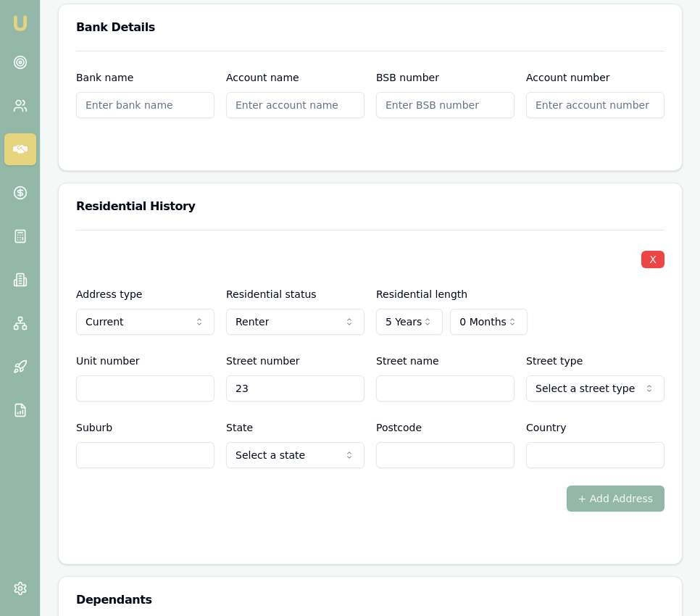 The height and width of the screenshot is (616, 700). I want to click on label: Street type, so click(554, 361).